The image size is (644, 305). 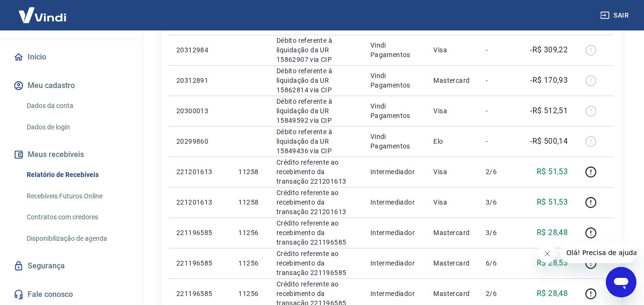 What do you see at coordinates (77, 238) in the screenshot?
I see `a: Disponibilização de agenda` at bounding box center [77, 238].